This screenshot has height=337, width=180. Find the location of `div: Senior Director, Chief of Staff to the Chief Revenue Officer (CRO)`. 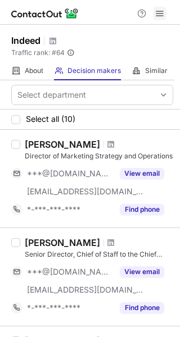

div: Senior Director, Chief of Staff to the Chief Revenue Officer (CRO) is located at coordinates (99, 255).